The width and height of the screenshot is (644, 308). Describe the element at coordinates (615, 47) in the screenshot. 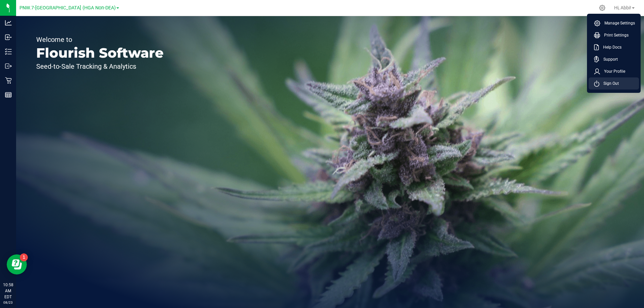

I see `a: Help Docs` at that location.